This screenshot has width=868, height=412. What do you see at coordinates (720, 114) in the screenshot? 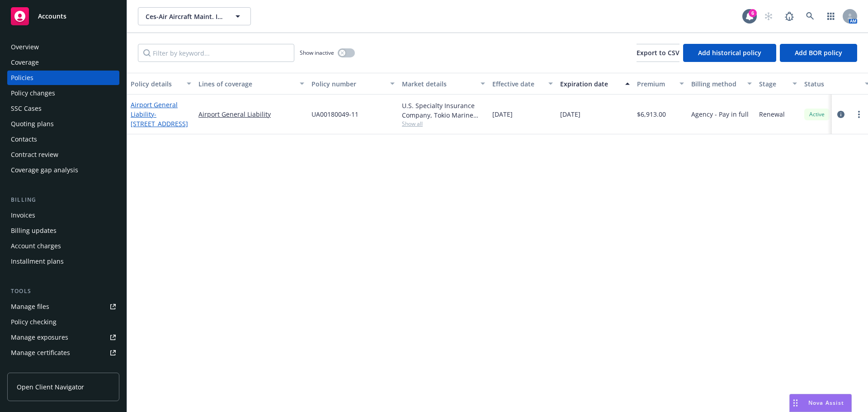
I see `span: Agency - Pay in full` at bounding box center [720, 114].